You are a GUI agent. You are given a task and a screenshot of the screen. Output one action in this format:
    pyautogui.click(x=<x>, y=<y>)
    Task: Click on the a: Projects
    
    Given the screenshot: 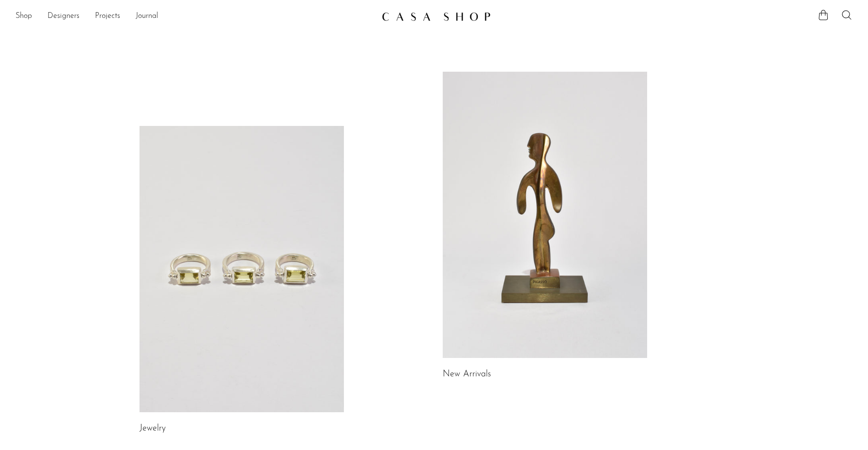 What is the action you would take?
    pyautogui.click(x=107, y=17)
    